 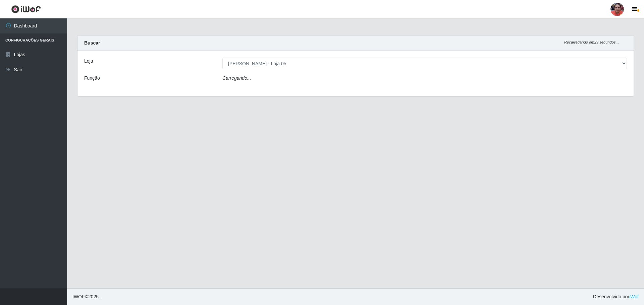 What do you see at coordinates (591, 42) in the screenshot?
I see `i: Recarregando em 29 segundos...` at bounding box center [591, 42].